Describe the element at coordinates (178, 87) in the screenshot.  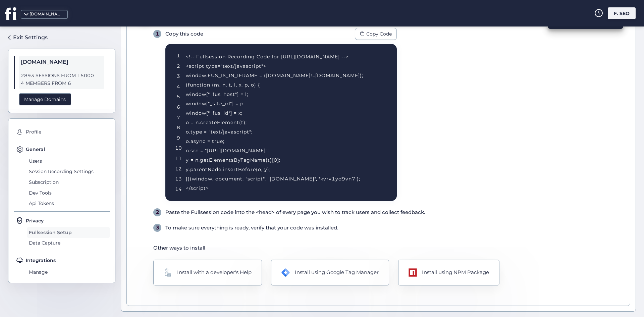
I see `div: 4` at that location.